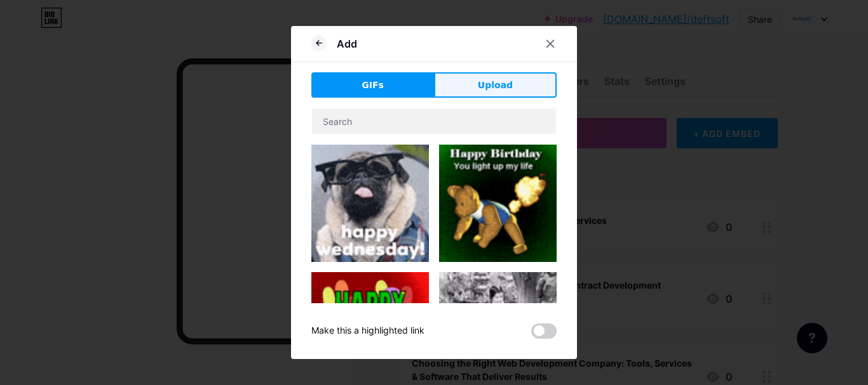 The height and width of the screenshot is (385, 868). I want to click on div: Add, so click(347, 44).